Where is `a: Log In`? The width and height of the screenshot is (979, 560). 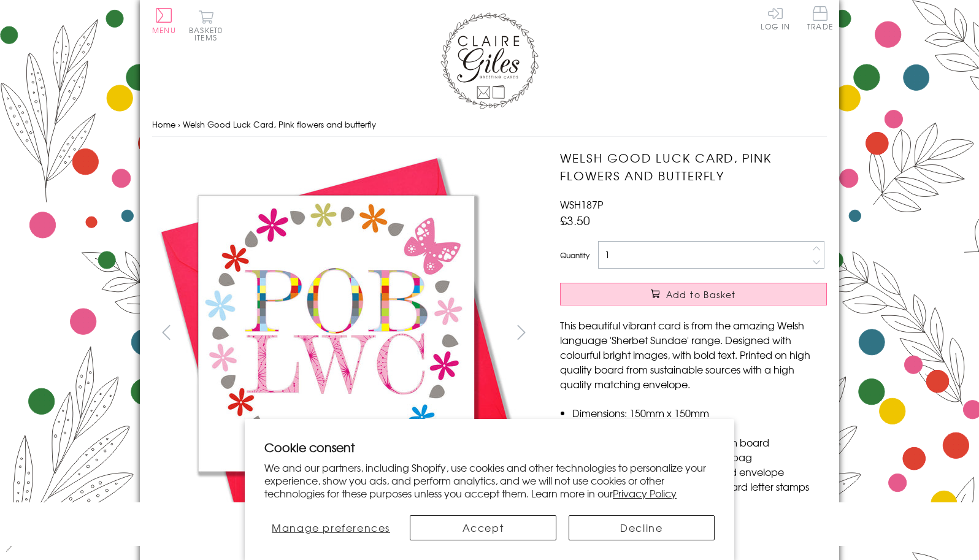 a: Log In is located at coordinates (776, 18).